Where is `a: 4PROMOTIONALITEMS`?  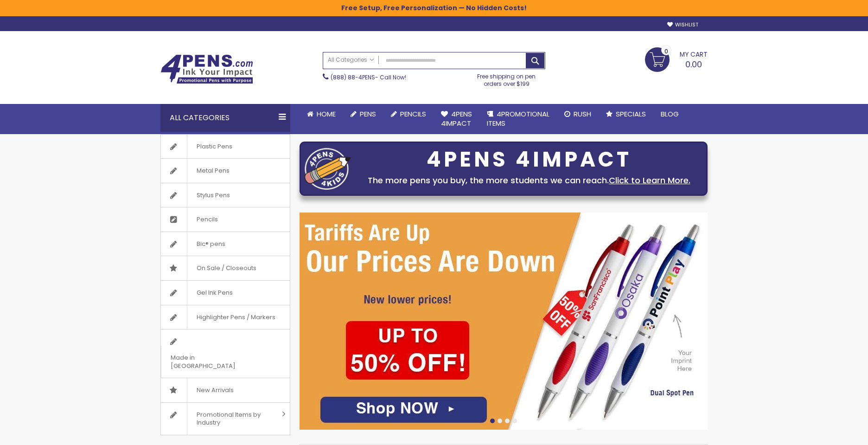 a: 4PROMOTIONALITEMS is located at coordinates (518, 119).